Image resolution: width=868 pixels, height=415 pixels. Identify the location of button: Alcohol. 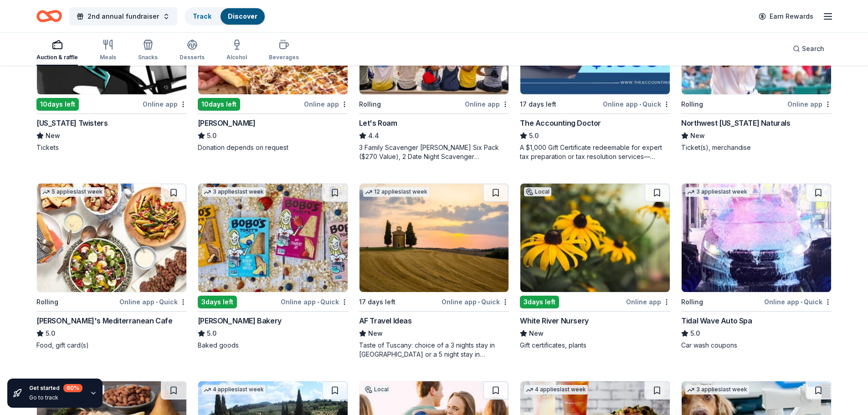
(236, 51).